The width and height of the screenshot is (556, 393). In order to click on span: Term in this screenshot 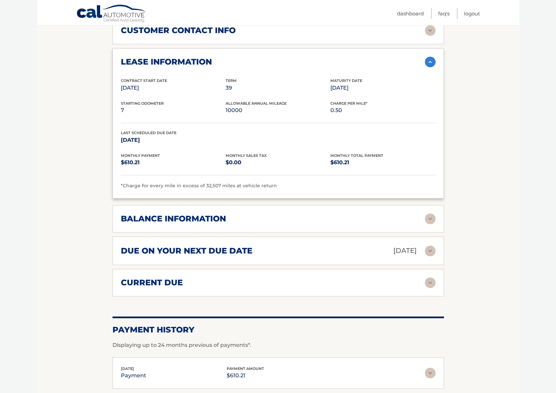, I will do `click(231, 81)`.